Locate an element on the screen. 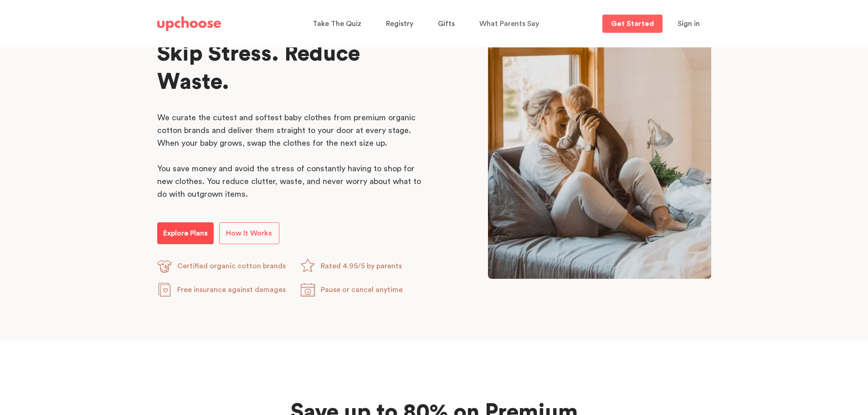 This screenshot has height=415, width=868. a: Take The Quiz is located at coordinates (338, 24).